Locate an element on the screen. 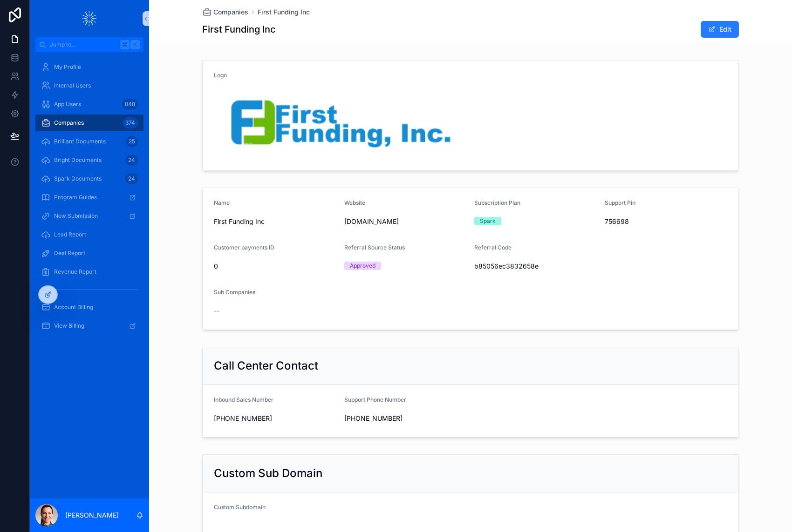 This screenshot has height=532, width=792. span: Deal Report is located at coordinates (70, 254).